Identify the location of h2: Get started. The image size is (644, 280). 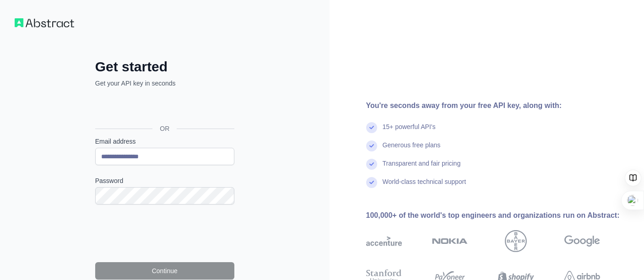
(165, 67).